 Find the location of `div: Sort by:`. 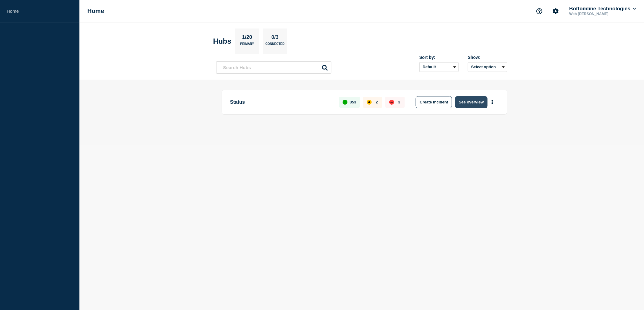

div: Sort by: is located at coordinates (439, 57).